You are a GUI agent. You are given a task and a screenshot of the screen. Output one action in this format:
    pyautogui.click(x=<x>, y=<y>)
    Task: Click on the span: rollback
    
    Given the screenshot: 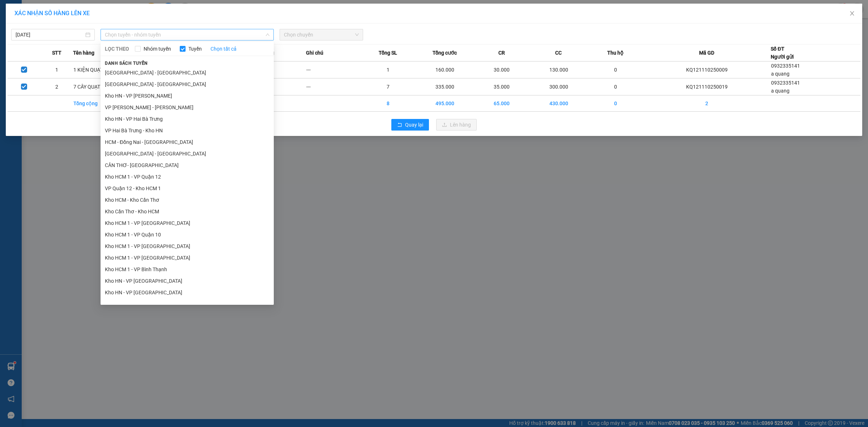 What is the action you would take?
    pyautogui.click(x=400, y=126)
    